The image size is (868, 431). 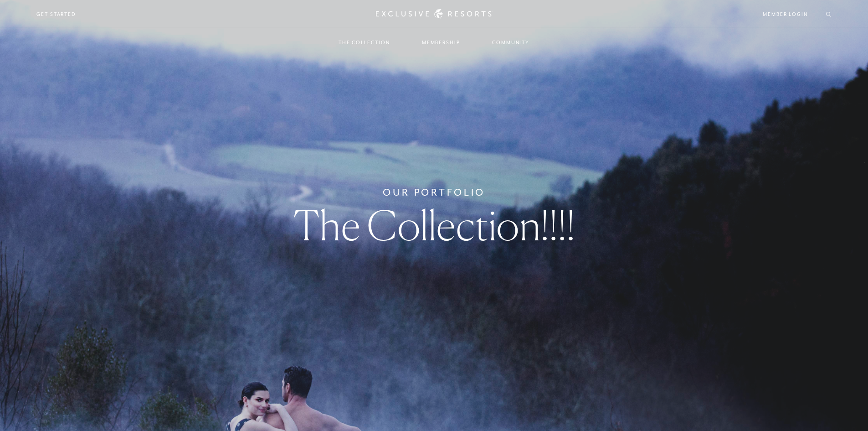 What do you see at coordinates (441, 42) in the screenshot?
I see `a: Membership` at bounding box center [441, 42].